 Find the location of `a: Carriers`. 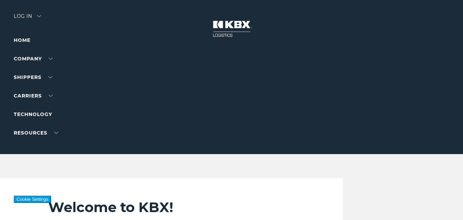

a: Carriers is located at coordinates (33, 96).